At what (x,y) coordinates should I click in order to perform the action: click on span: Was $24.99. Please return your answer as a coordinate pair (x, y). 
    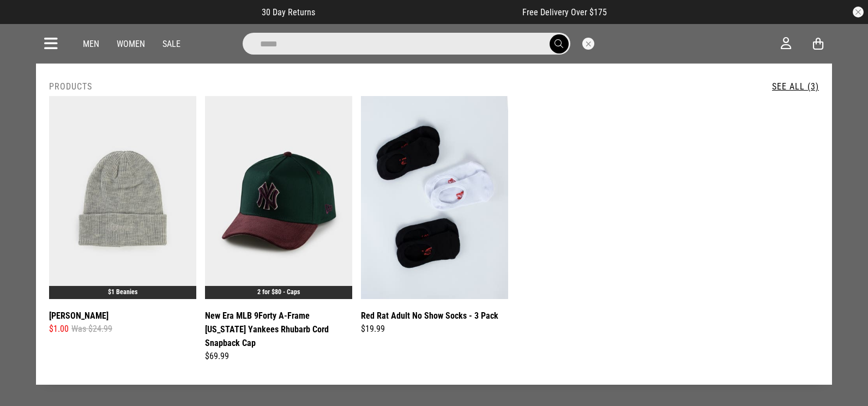
    Looking at the image, I should click on (92, 329).